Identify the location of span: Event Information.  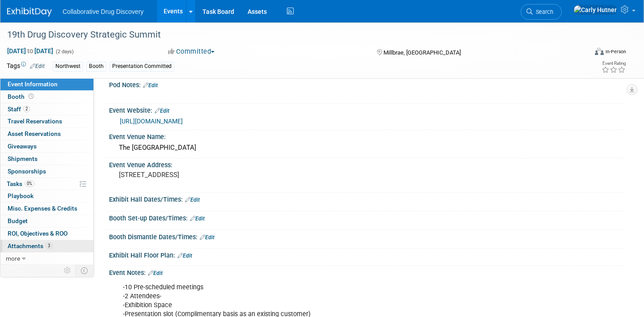
(32, 84).